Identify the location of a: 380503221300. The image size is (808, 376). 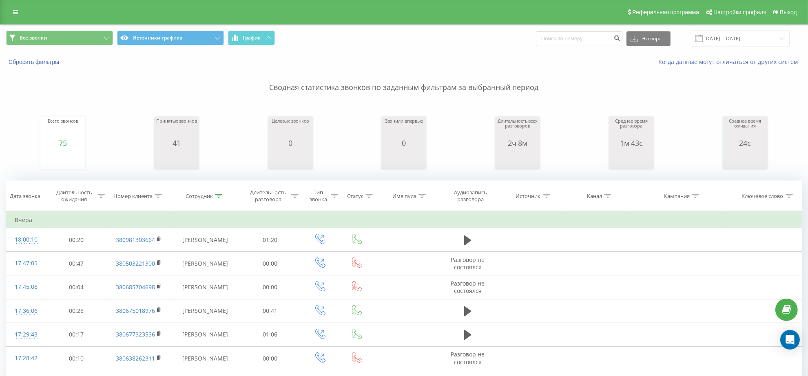
(135, 263).